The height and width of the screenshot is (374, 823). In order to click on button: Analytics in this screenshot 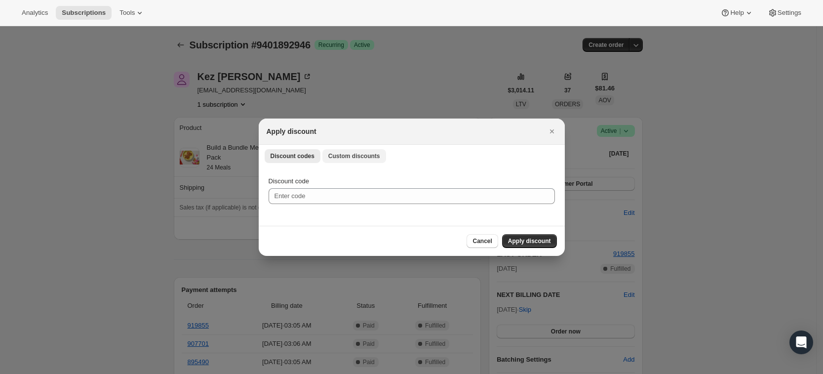, I will do `click(35, 13)`.